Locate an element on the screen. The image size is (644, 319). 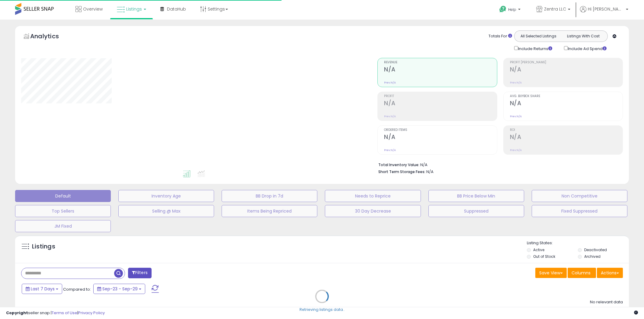
button: Fixed Suppressed is located at coordinates (579, 211).